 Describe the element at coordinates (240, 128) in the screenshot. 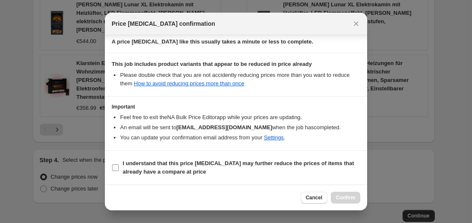

I see `li: An email will be sent to when the job has completed .` at that location.